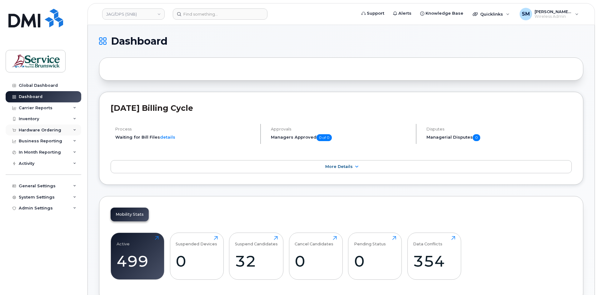 The image size is (598, 295). I want to click on a: Suspend Candidates32, so click(256, 256).